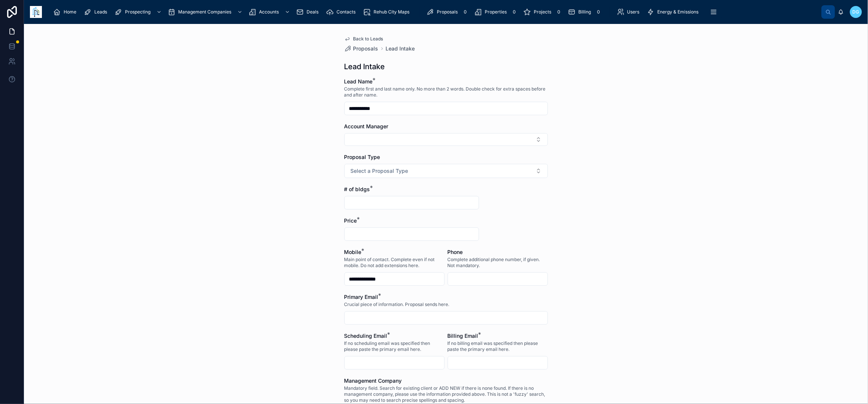 Image resolution: width=868 pixels, height=404 pixels. Describe the element at coordinates (101, 12) in the screenshot. I see `span: Leads` at that location.